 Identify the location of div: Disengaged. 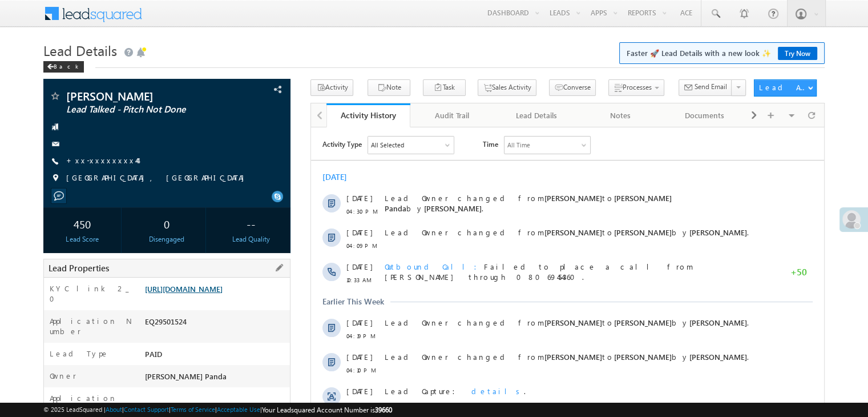
(167, 239).